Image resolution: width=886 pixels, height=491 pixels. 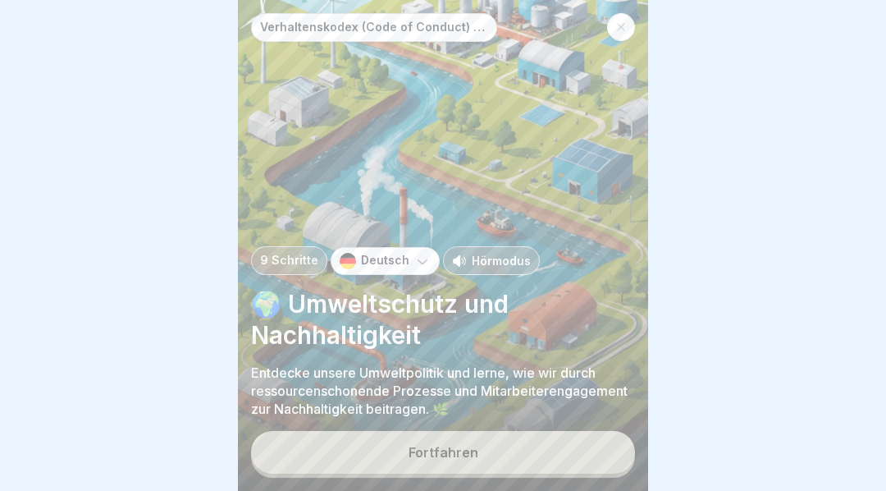 I want to click on p: 🌍 Umweltschutz und Nachhaltigkeit, so click(x=443, y=319).